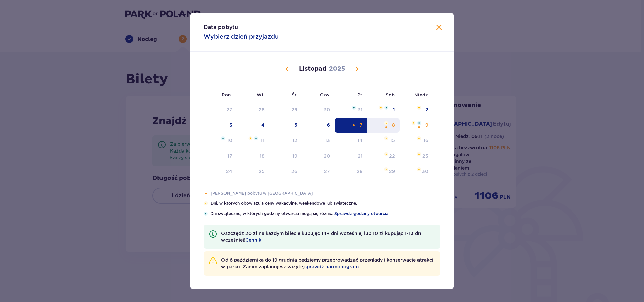 This screenshot has width=644, height=302. What do you see at coordinates (332, 267) in the screenshot?
I see `a: sprawdź harmonogram` at bounding box center [332, 267].